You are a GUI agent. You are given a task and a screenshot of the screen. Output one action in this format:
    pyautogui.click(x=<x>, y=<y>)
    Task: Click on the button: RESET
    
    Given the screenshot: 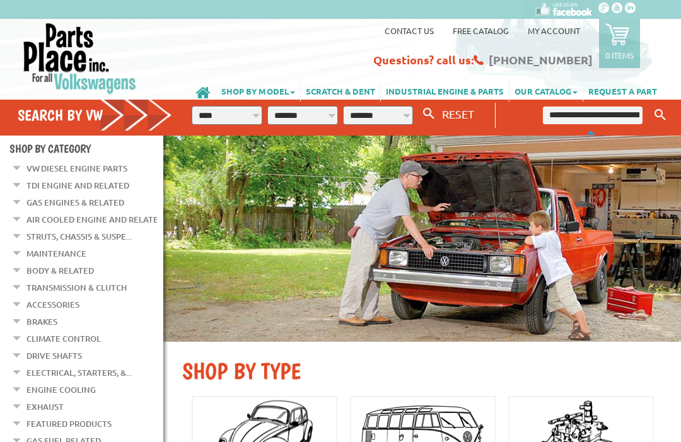 What is the action you would take?
    pyautogui.click(x=458, y=113)
    